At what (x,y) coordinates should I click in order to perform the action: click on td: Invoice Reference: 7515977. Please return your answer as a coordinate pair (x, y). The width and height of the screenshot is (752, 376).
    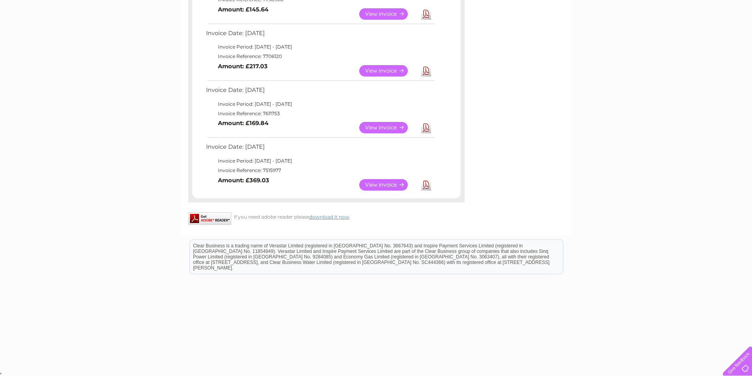
    Looking at the image, I should click on (319, 170).